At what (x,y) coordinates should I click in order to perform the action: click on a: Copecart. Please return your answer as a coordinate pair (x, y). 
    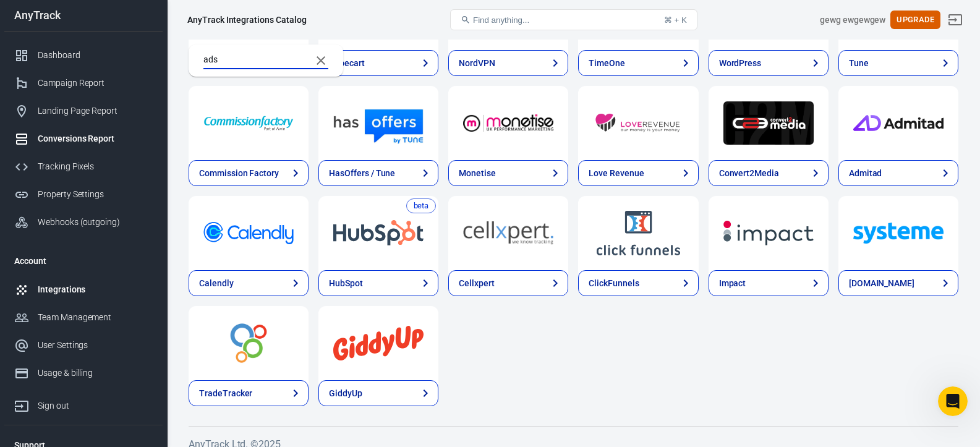
    Looking at the image, I should click on (379, 63).